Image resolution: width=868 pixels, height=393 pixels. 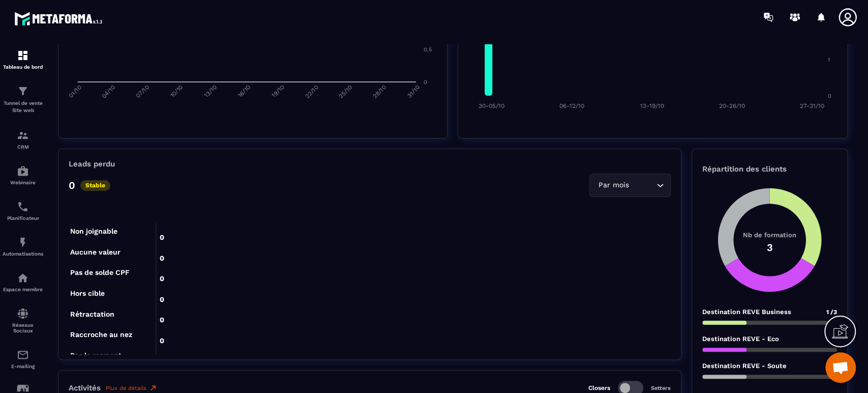 What do you see at coordinates (630, 185) in the screenshot?
I see `div: Search for option` at bounding box center [630, 185].